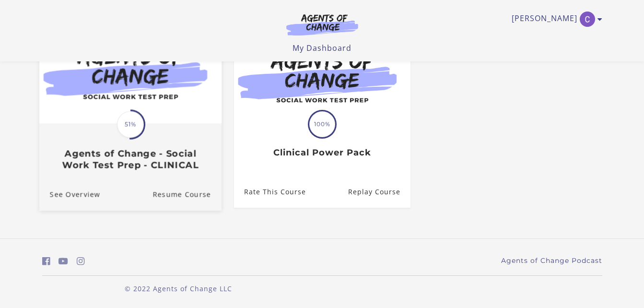  Describe the element at coordinates (64, 261) in the screenshot. I see `i: https://www.youtube.com/c/AgentsofChangeTestPrepbyMeaganMitchell (Open in a new window)` at that location.